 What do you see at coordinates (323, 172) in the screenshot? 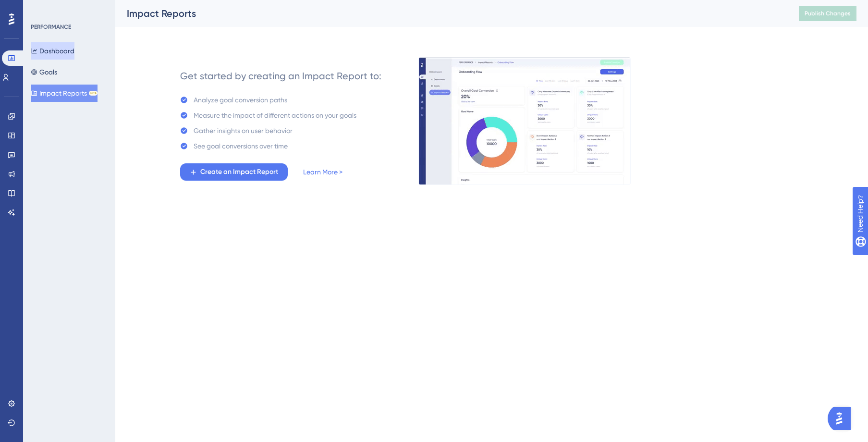
I see `a: Learn More >` at bounding box center [323, 172].